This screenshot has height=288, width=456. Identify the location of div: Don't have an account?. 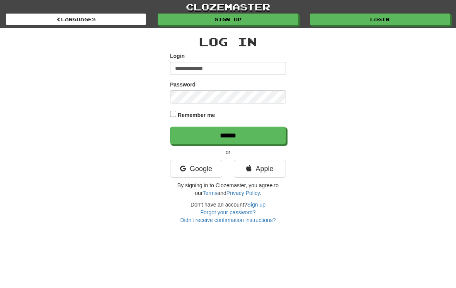
(228, 213).